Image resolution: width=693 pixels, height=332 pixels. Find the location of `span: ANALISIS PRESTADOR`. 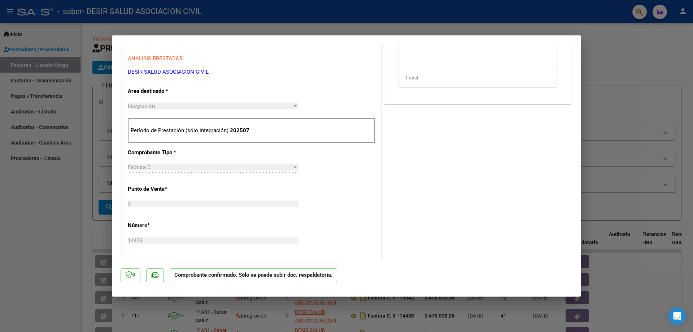

span: ANALISIS PRESTADOR is located at coordinates (155, 58).